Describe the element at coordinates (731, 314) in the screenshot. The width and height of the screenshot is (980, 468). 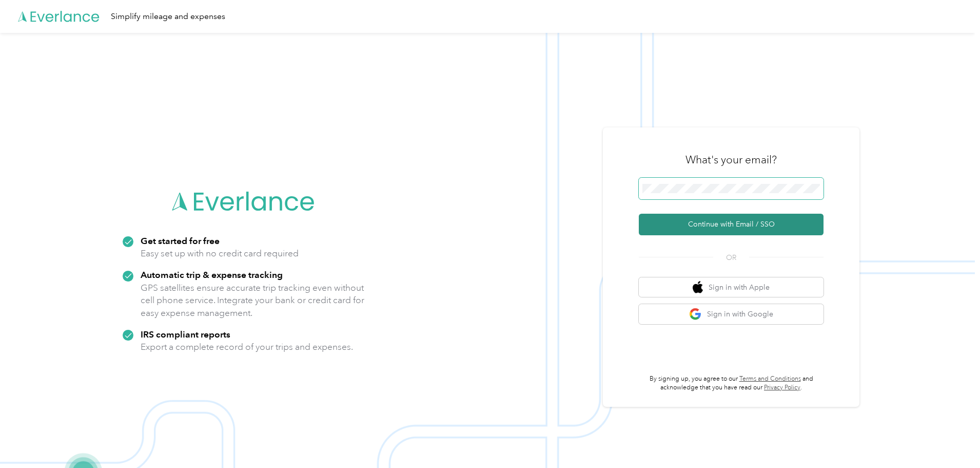
I see `button: google logoSign in with Google` at that location.